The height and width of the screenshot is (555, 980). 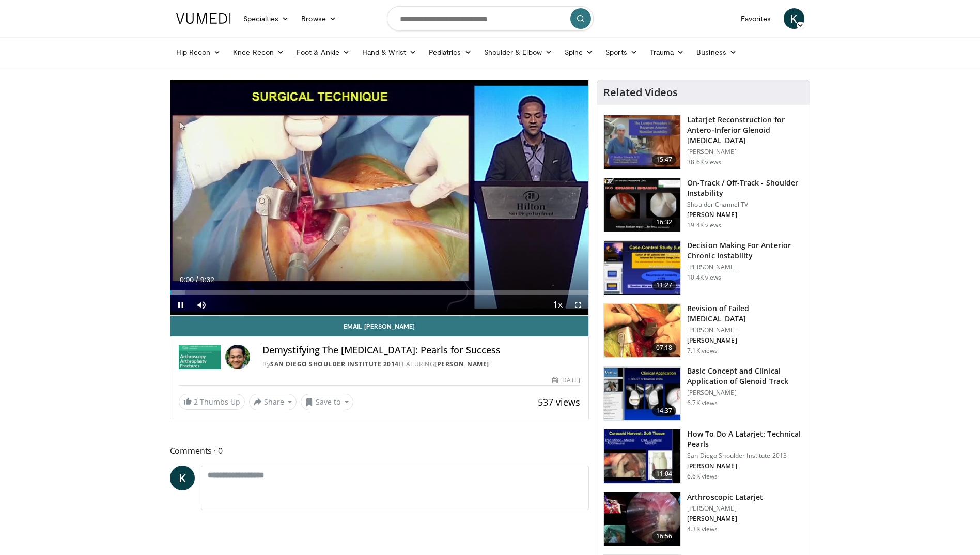 I want to click on span: 16:56, so click(x=664, y=536).